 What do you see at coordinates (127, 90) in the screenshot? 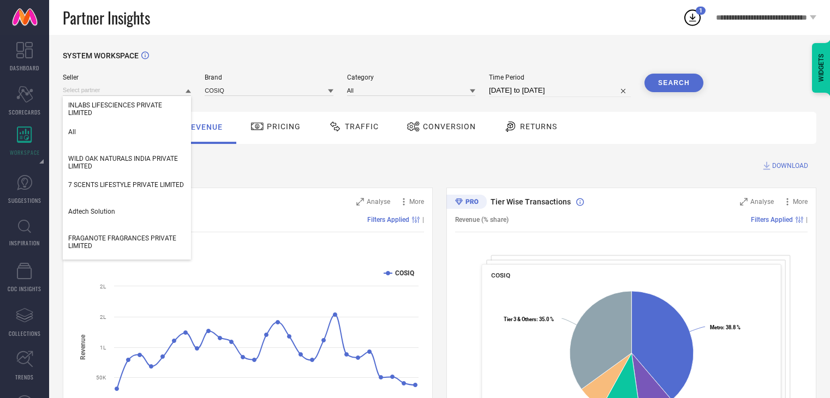
I see `input: Select partner` at bounding box center [127, 90].